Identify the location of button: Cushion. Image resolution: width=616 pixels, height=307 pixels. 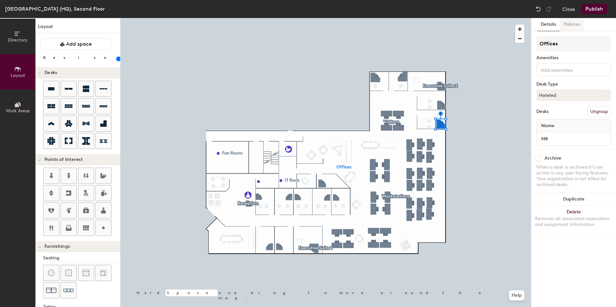
(69, 273).